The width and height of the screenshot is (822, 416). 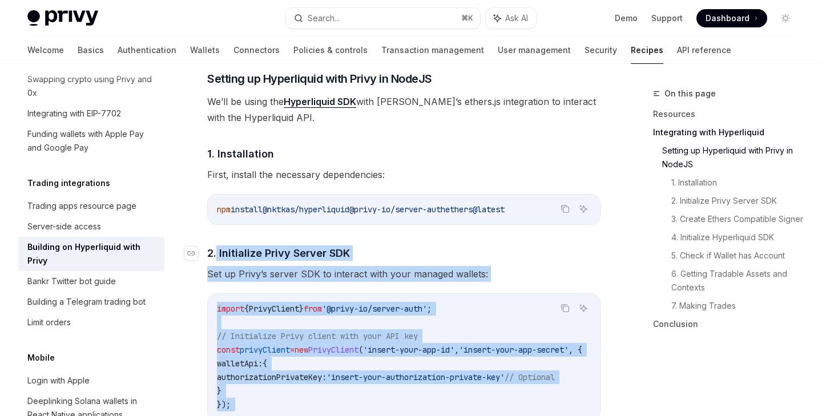 I want to click on button: Toggle dark mode, so click(x=786, y=18).